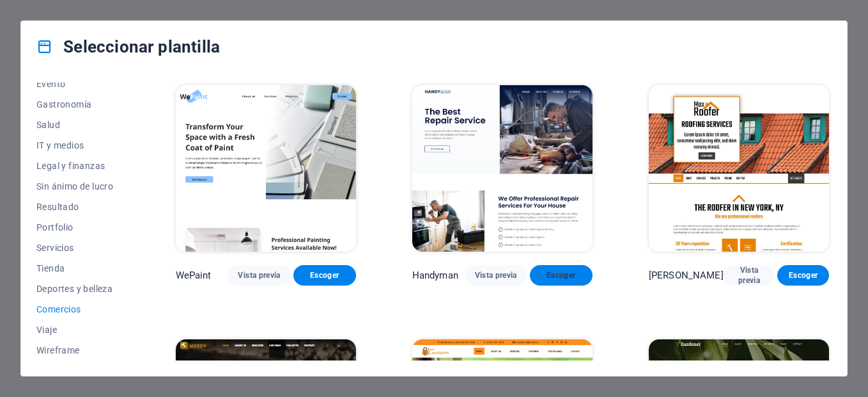  I want to click on span: Gastronomía, so click(78, 104).